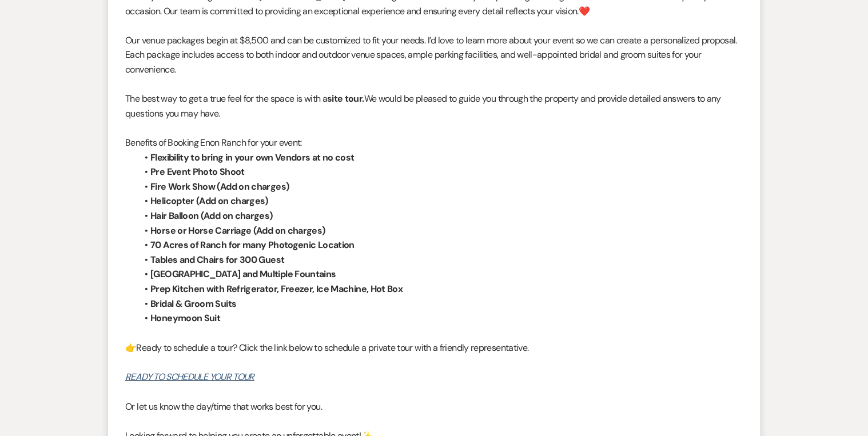 The height and width of the screenshot is (436, 868). Describe the element at coordinates (346, 98) in the screenshot. I see `strong: site tour.` at that location.